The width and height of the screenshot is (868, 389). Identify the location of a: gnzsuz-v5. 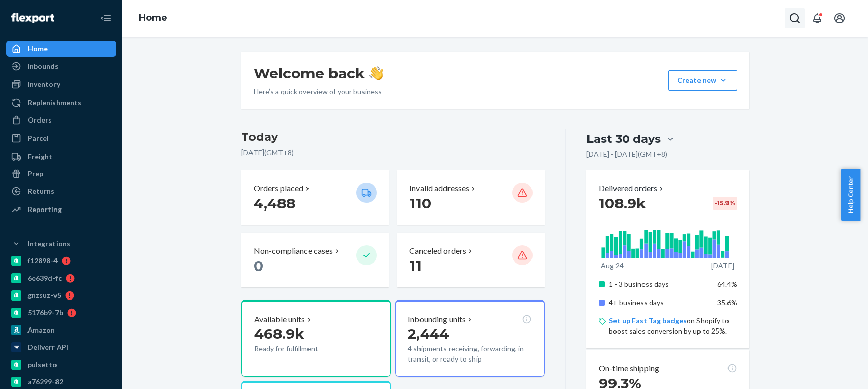
(61, 296).